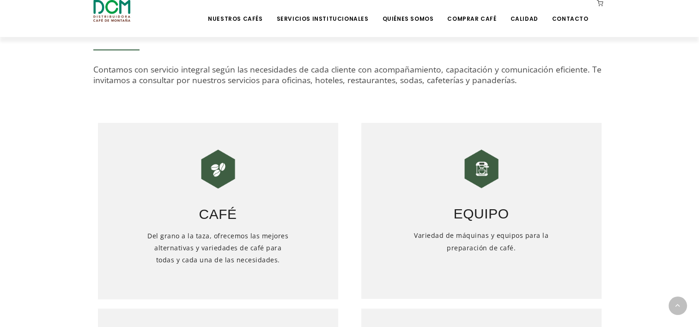 Image resolution: width=699 pixels, height=327 pixels. I want to click on a: Nuestros Cafés, so click(235, 12).